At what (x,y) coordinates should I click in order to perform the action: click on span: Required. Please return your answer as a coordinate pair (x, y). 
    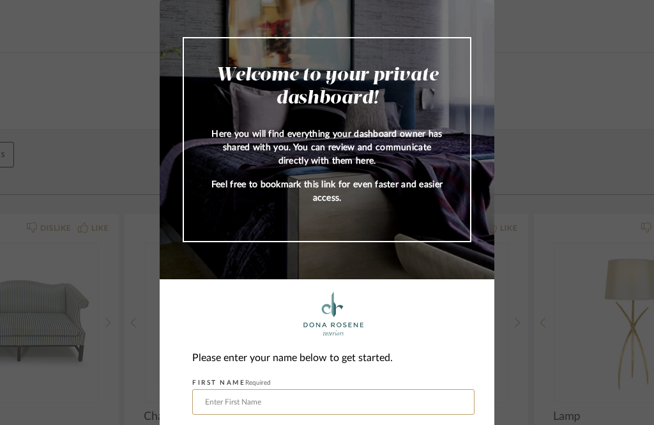
    Looking at the image, I should click on (258, 382).